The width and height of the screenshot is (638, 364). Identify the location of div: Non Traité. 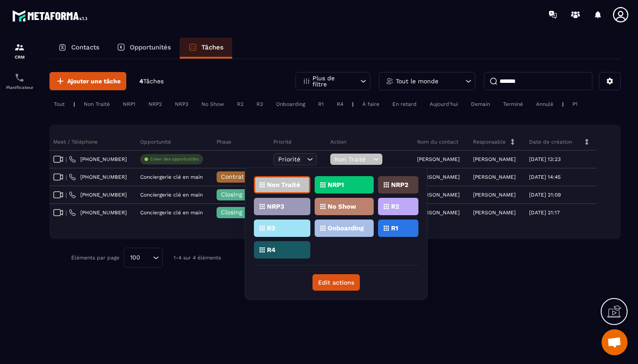
(97, 104).